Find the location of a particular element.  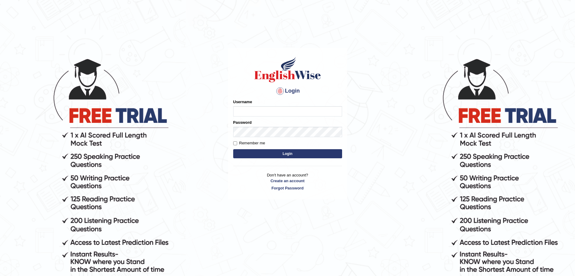

input: Remember me is located at coordinates (235, 143).